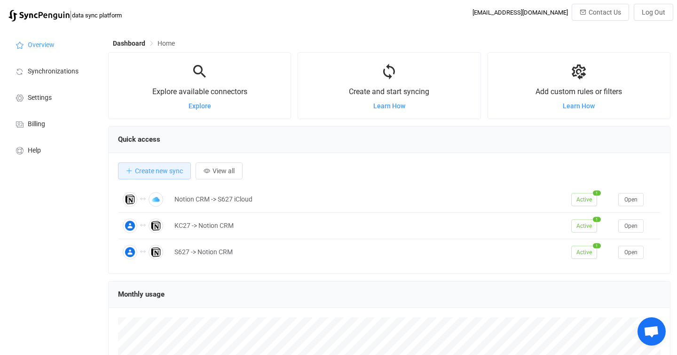  What do you see at coordinates (156, 199) in the screenshot?
I see `img: Apple iCloud Contacts` at bounding box center [156, 199].